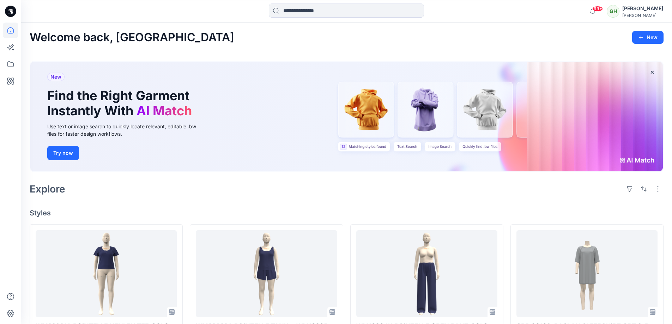 The height and width of the screenshot is (324, 672). I want to click on a: WM12604K POINTELLE OPEN PANT_COLORWAY REV1, so click(427, 274).